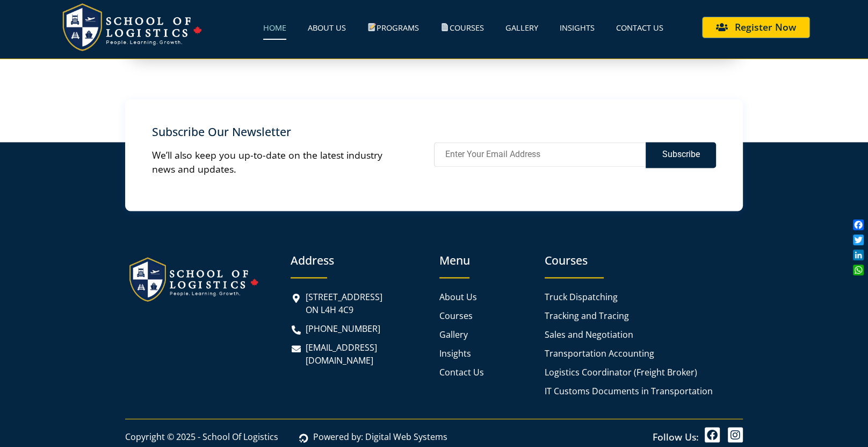 The image size is (868, 447). I want to click on a: IT Customs Documents in Transportation, so click(644, 390).